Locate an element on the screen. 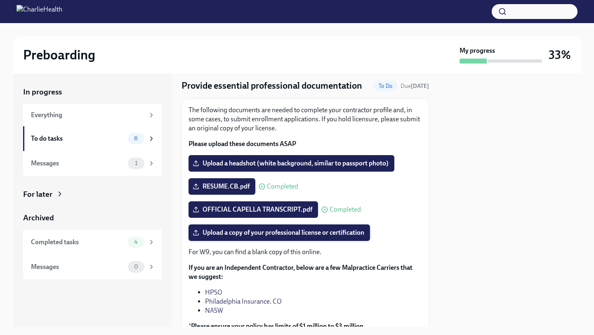  span: Upload a copy of your professional license or certification is located at coordinates (279, 233).